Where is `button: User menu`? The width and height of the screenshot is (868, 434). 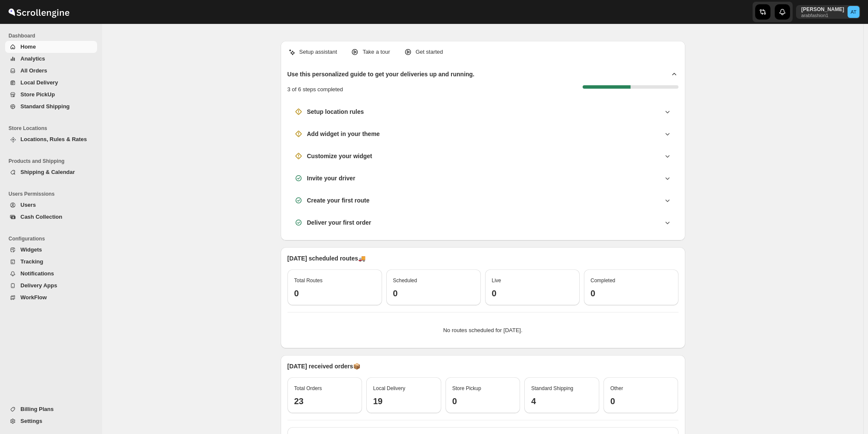 button: User menu is located at coordinates (828, 12).